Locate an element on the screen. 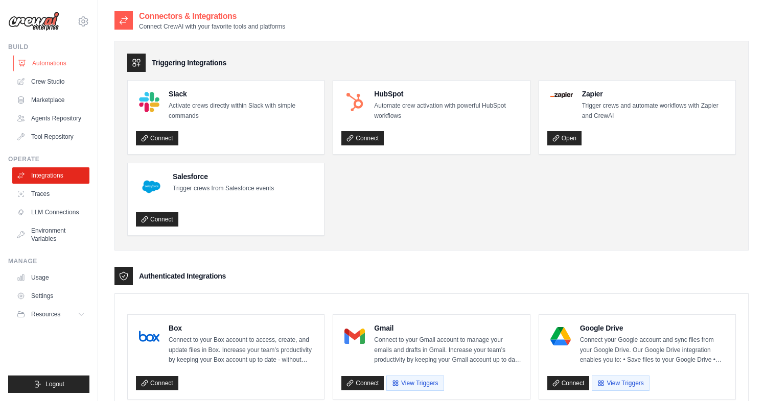 The width and height of the screenshot is (765, 401). p: Connect to your Gmail account to manage your emails and drafts in Gmail. Increase your team’s pro... is located at coordinates (447, 350).